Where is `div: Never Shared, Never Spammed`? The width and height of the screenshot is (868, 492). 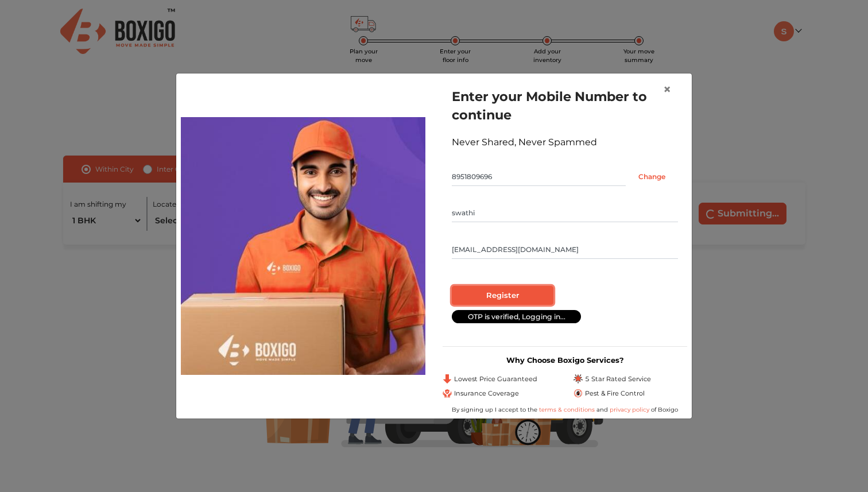 div: Never Shared, Never Spammed is located at coordinates (565, 142).